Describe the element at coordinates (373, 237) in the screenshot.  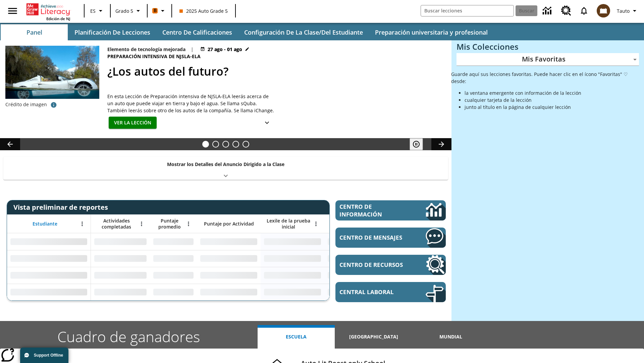
I see `span: Centro de mensajes` at that location.